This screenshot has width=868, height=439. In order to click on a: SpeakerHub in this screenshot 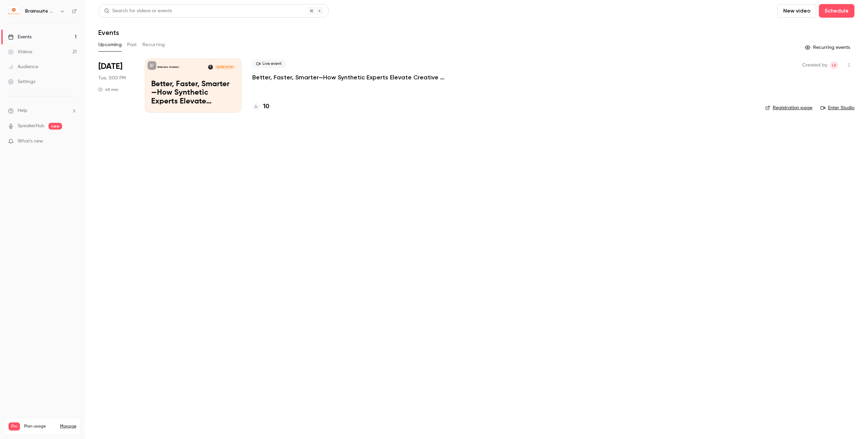, I will do `click(31, 126)`.